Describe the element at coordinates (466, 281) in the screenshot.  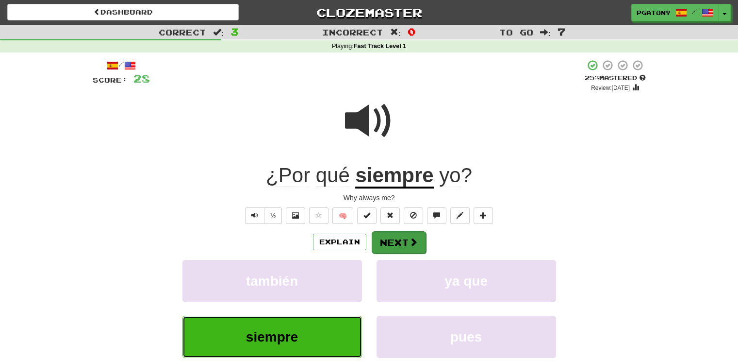
I see `button: ya que` at that location.